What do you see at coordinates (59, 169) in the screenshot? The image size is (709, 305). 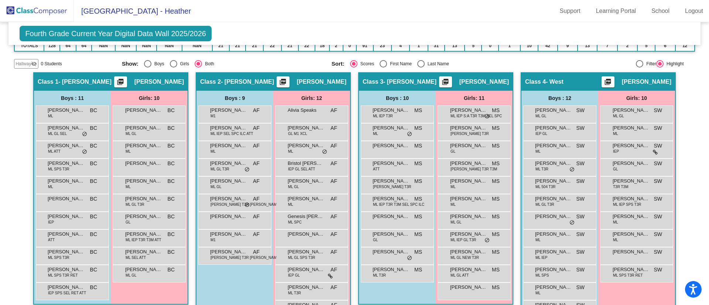 I see `span: ML SPS T3R` at bounding box center [59, 169].